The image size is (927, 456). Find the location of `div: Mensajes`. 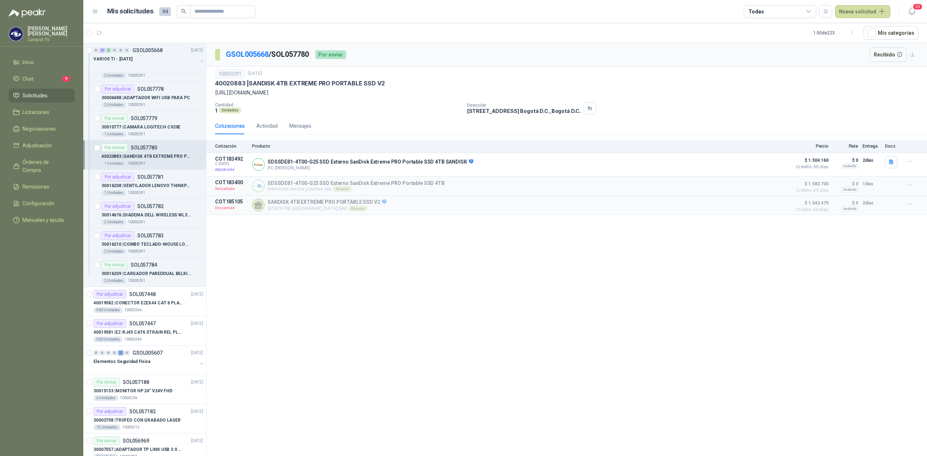

div: Mensajes is located at coordinates (300, 126).